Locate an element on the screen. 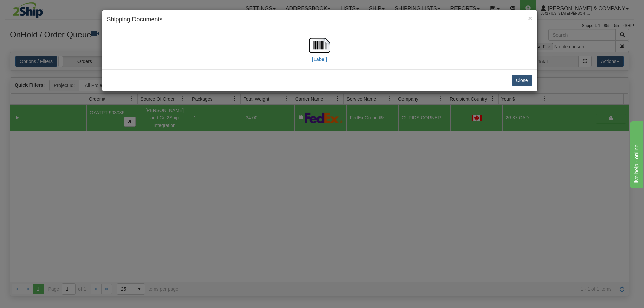 This screenshot has height=308, width=644. a: [Label] is located at coordinates (320, 52).